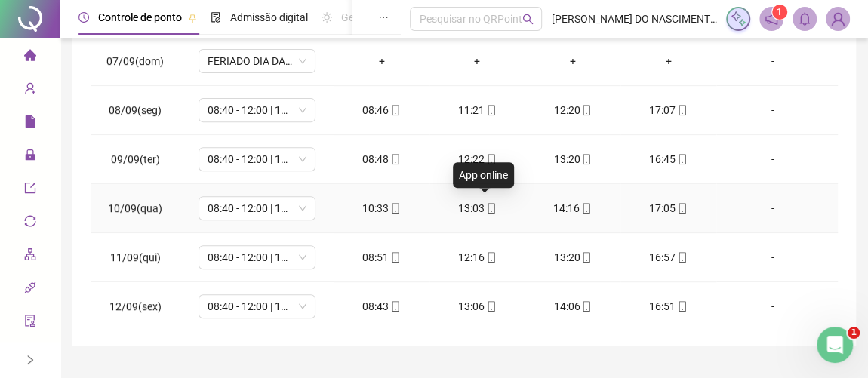  What do you see at coordinates (30, 323) in the screenshot?
I see `span: audit` at bounding box center [30, 323].